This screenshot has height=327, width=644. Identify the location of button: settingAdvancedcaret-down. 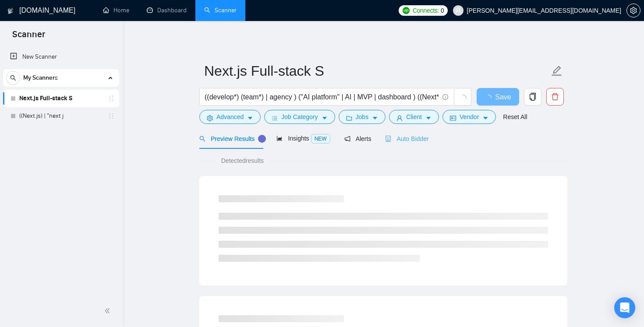
(230, 117).